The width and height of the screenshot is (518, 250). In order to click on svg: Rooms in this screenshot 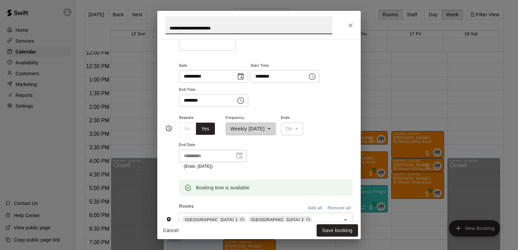, I will do `click(169, 220)`.